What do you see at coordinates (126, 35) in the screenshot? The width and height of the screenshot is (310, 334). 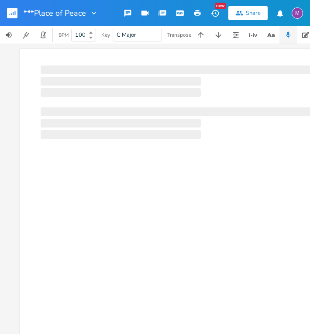 I see `span: C Major` at bounding box center [126, 35].